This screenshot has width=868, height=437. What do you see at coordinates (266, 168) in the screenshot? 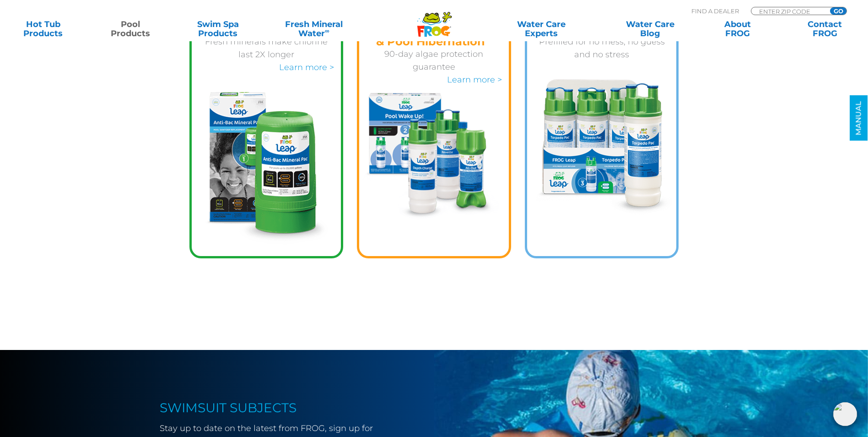
I see `img: frog-leap-step-1` at bounding box center [266, 168].